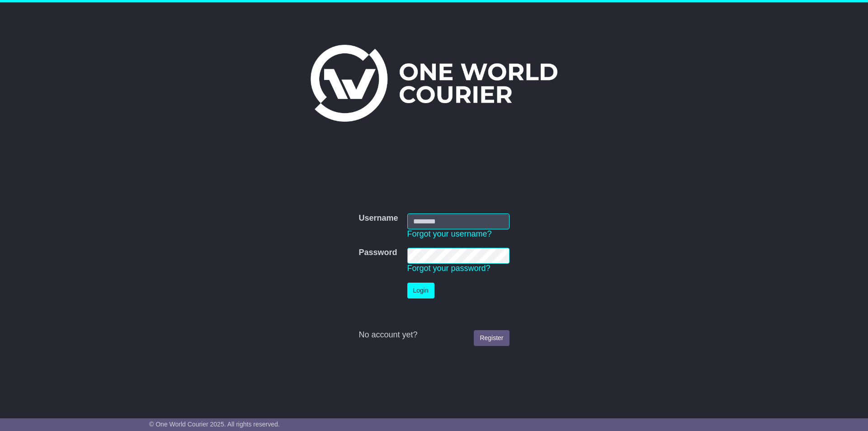 The height and width of the screenshot is (431, 868). What do you see at coordinates (377, 253) in the screenshot?
I see `label: Password` at bounding box center [377, 253].